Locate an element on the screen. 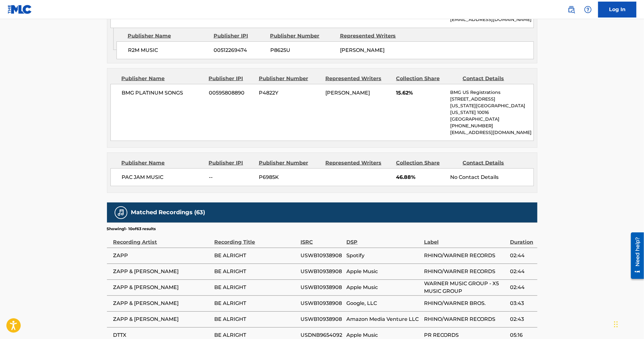  span: WARNER MUSIC GROUP - X5 MUSIC GROUP is located at coordinates (465, 287).